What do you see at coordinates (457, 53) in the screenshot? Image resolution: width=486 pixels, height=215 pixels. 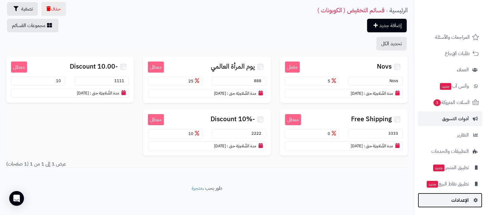 I see `span: طلبات الإرجاع` at bounding box center [457, 53].